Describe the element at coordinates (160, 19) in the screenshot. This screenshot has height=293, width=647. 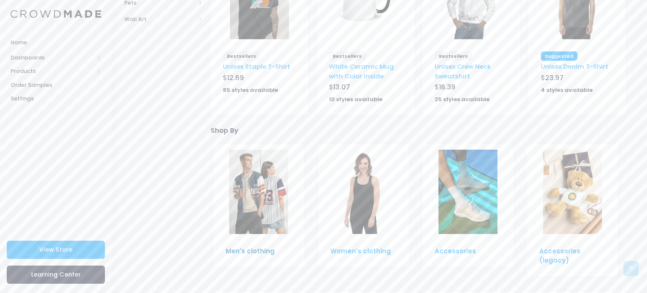
I see `span: Wall Art` at that location.